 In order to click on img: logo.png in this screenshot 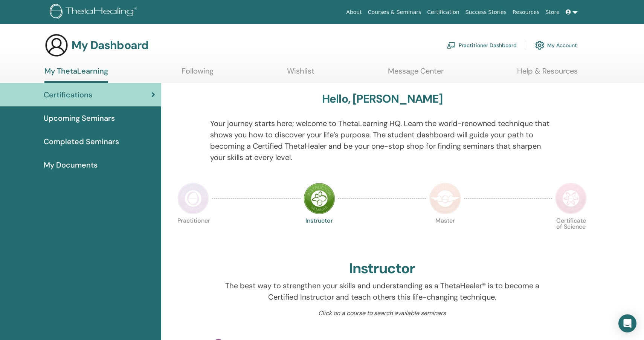, I will do `click(94, 12)`.